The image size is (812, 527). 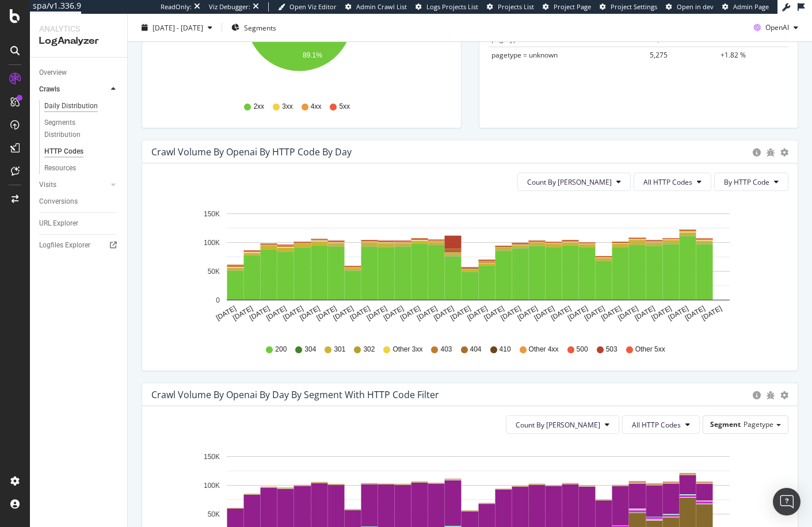 What do you see at coordinates (76, 129) in the screenshot?
I see `div: Segments Distribution` at bounding box center [76, 129].